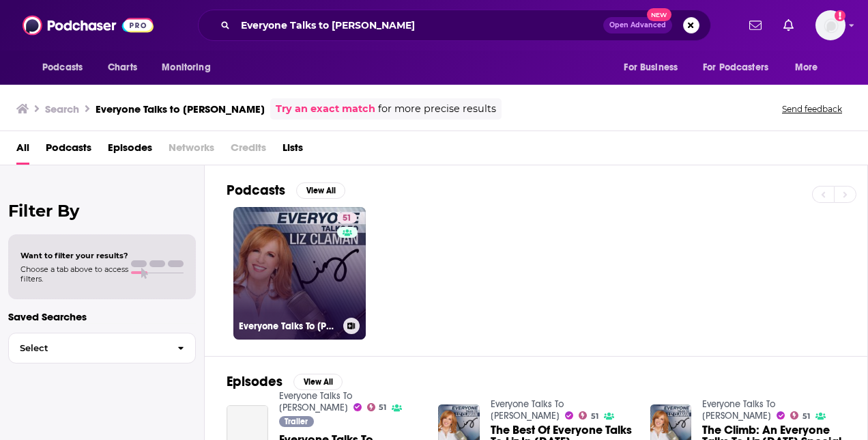  I want to click on svg: Add a profile image, so click(841, 16).